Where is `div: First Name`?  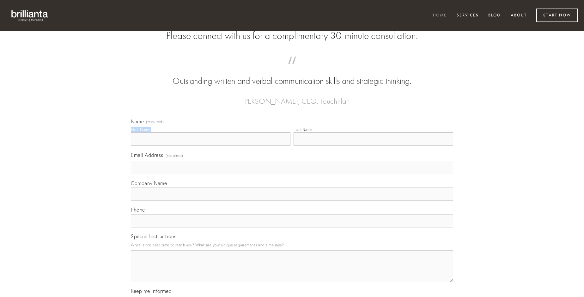 div: First Name is located at coordinates (140, 129).